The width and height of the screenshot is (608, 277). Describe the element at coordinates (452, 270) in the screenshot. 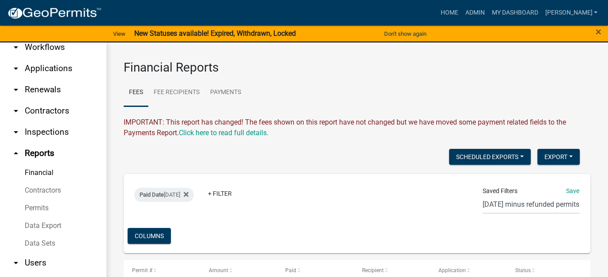

I see `span: Application` at that location.